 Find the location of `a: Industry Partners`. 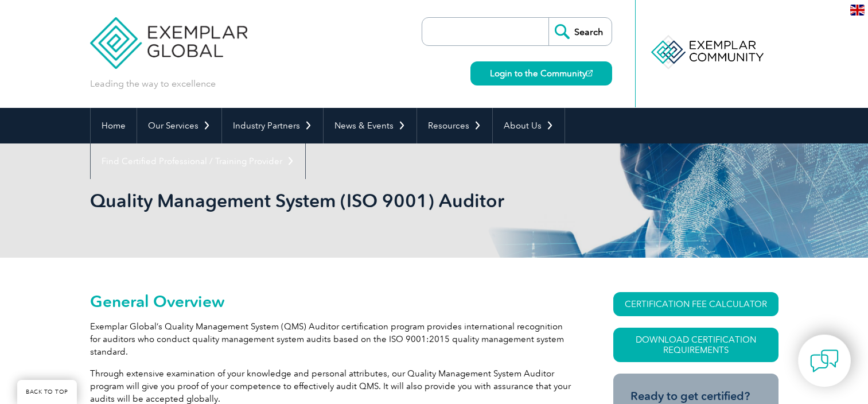

a: Industry Partners is located at coordinates (273, 125).